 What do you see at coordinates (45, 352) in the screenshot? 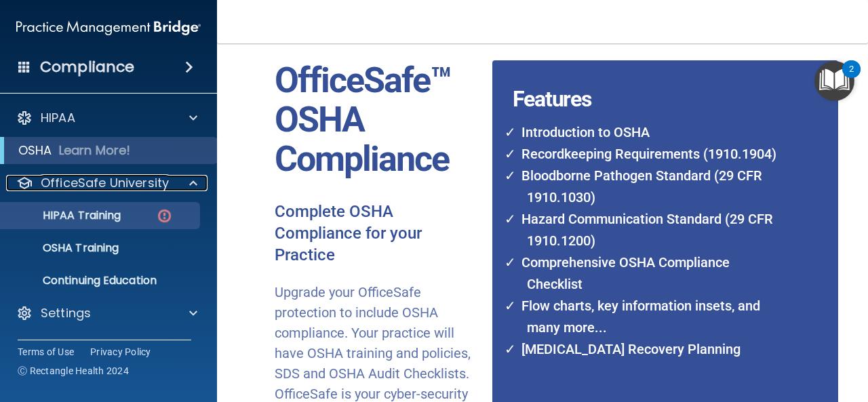
I see `a: Terms of Use` at bounding box center [45, 352].